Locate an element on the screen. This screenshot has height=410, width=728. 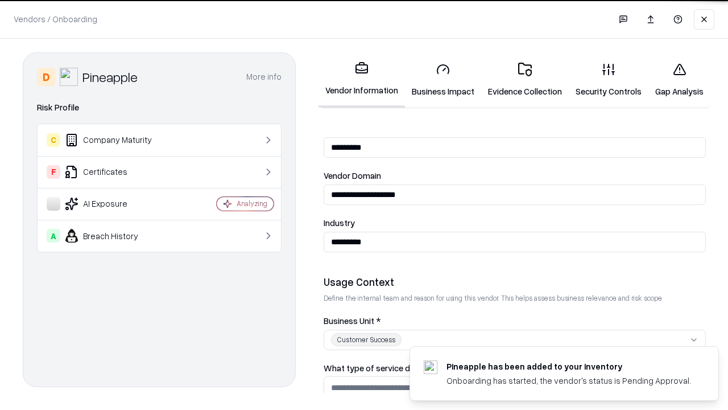
div: Risk Profile is located at coordinates (159, 108).